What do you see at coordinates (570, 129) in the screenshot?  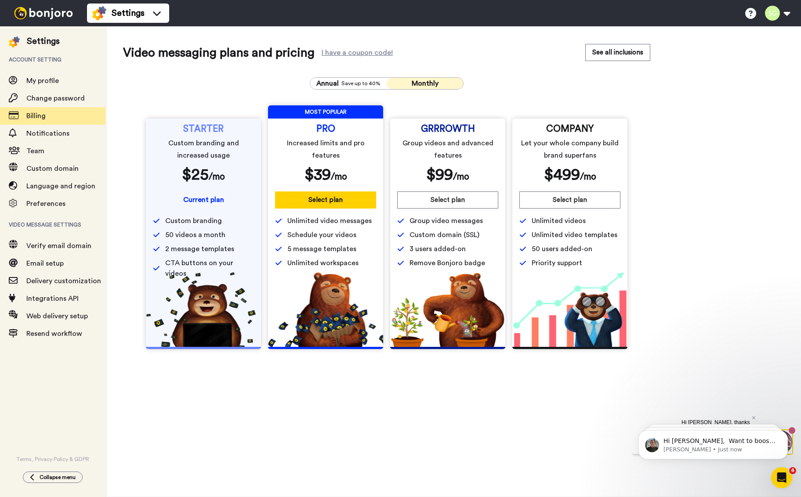 I see `span: COMPANY` at bounding box center [570, 129].